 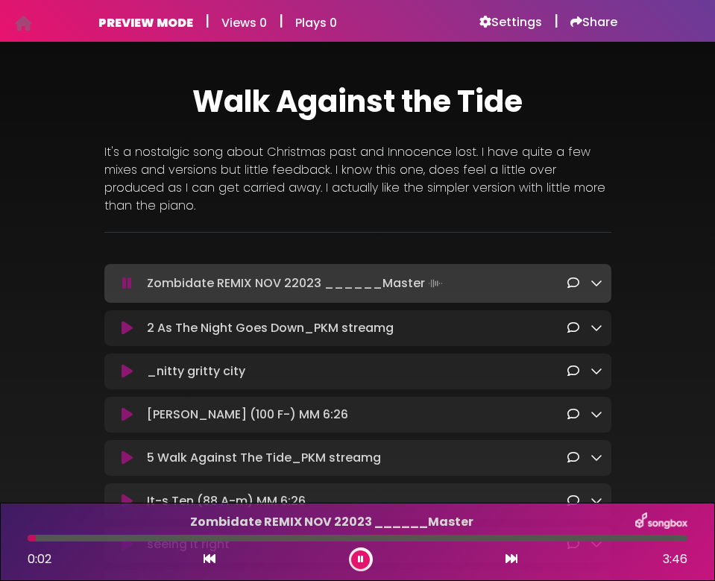 I want to click on h6: Views 0, so click(x=244, y=22).